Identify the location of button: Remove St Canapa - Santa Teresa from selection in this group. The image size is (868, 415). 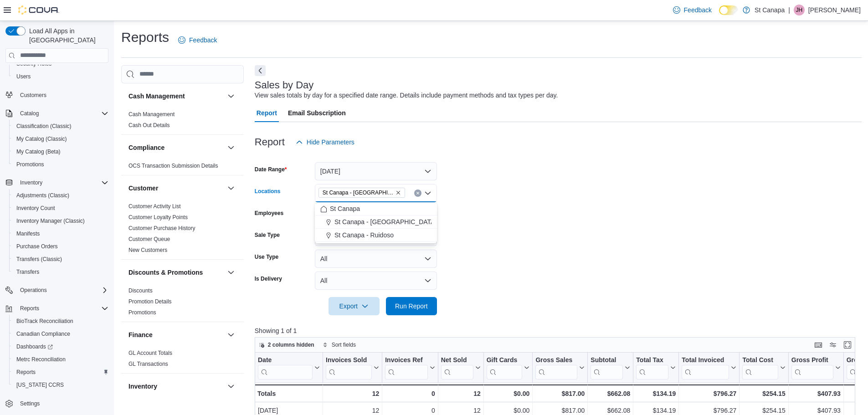
(399, 193).